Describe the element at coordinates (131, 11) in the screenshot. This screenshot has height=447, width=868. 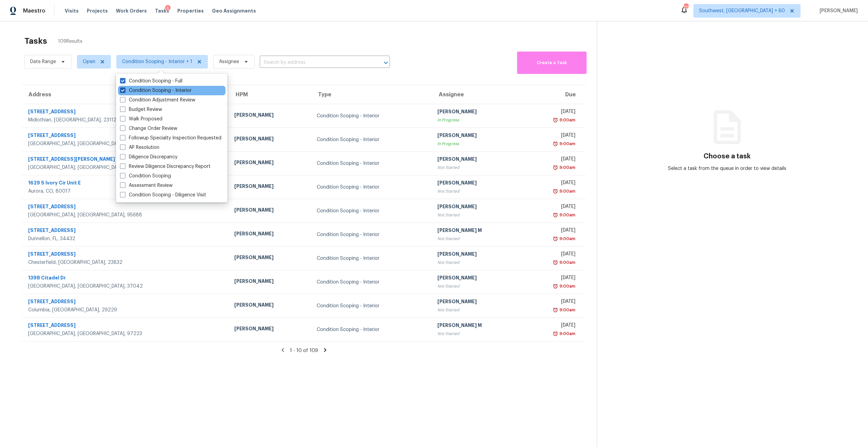
I see `span: Work Orders` at that location.